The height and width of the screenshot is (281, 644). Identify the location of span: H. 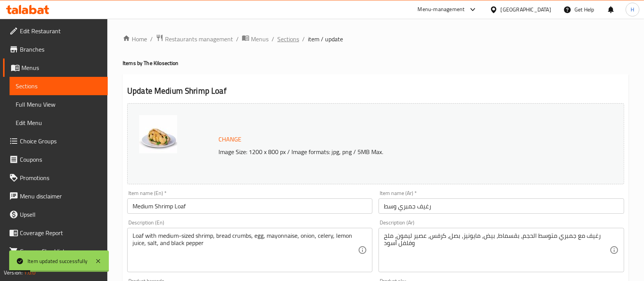
(632, 9).